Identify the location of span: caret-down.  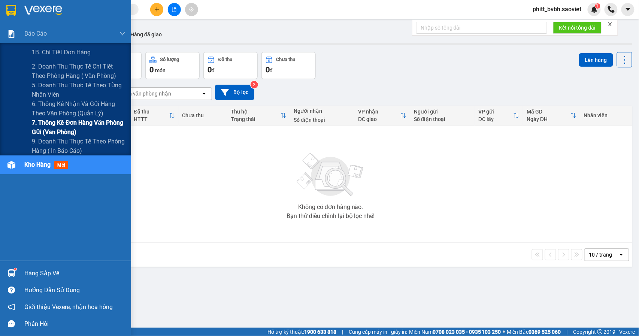
(628, 9).